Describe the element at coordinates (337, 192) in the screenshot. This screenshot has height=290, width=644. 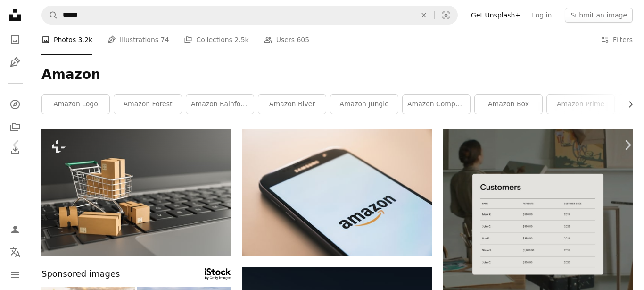
I see `a: black Samsung Galaxy smartphone displaying Amazon logo` at that location.